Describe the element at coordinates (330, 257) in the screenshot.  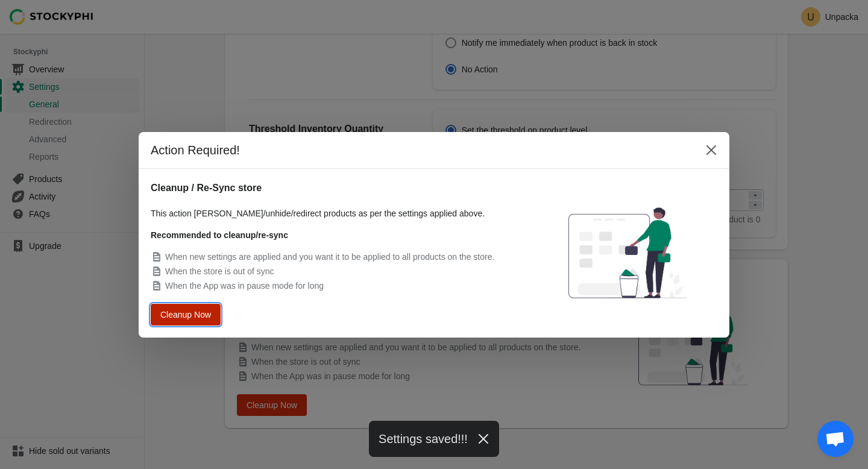
I see `span: When new settings are applied and you want it to be applied to all products on the store.` at that location.